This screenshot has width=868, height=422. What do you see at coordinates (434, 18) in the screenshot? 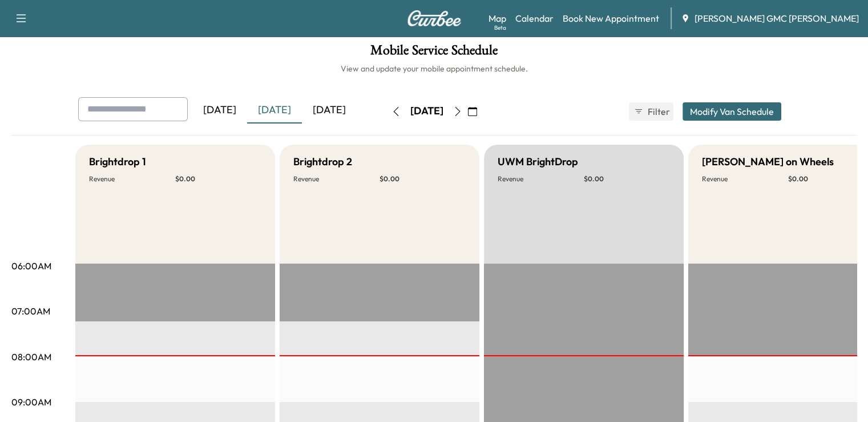
I see `img: Curbee Logo` at bounding box center [434, 18].